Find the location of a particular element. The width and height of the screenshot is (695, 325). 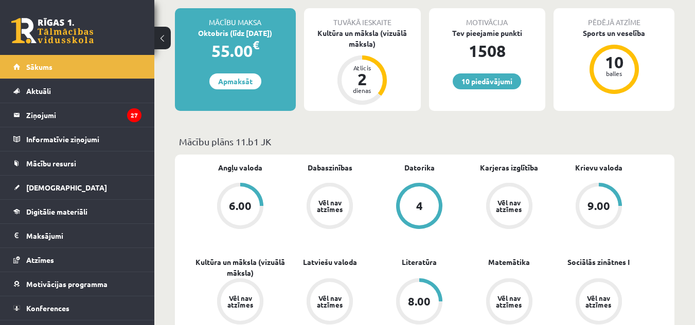

a: Ziņojumi27 is located at coordinates (77, 115).